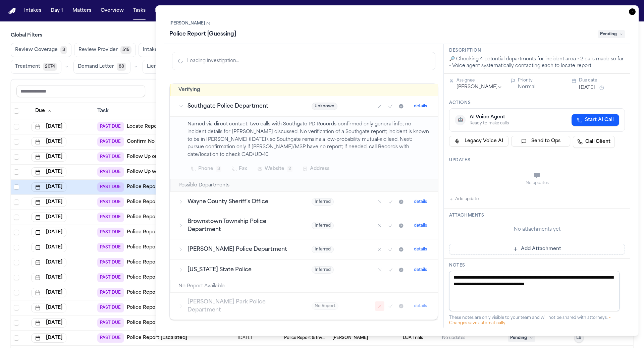 Image resolution: width=644 pixels, height=348 pixels. Describe the element at coordinates (112, 11) in the screenshot. I see `a: Overview` at that location.